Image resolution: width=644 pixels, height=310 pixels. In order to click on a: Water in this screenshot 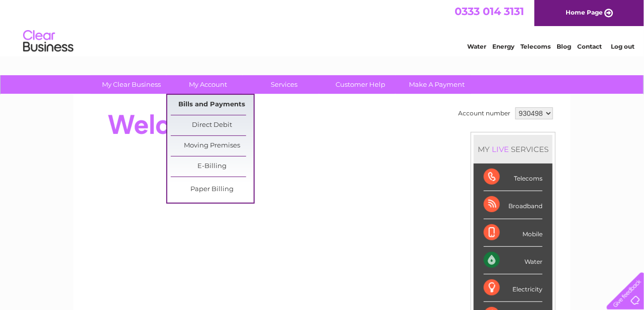, I will do `click(477, 46)`.